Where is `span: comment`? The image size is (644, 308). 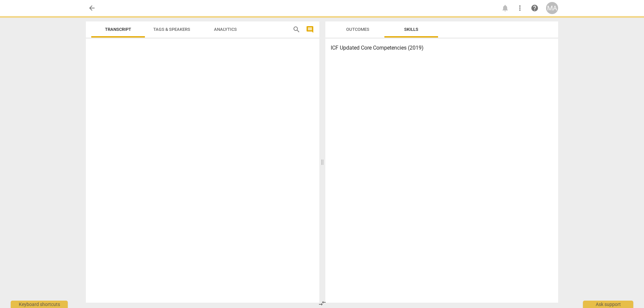 span: comment is located at coordinates (310, 29).